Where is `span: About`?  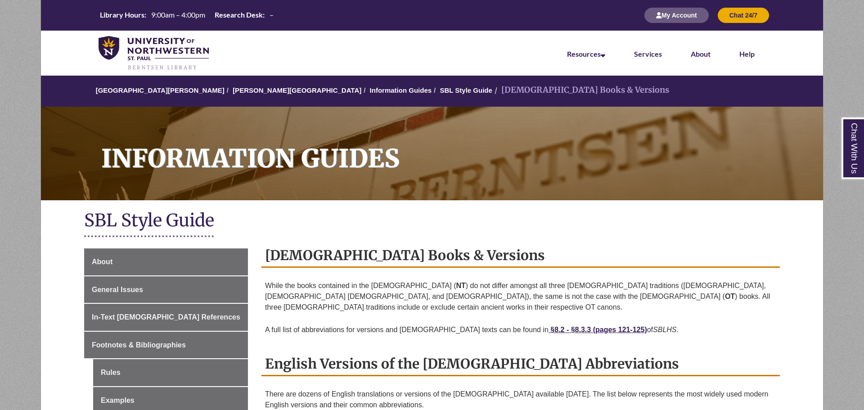 span: About is located at coordinates (102, 261).